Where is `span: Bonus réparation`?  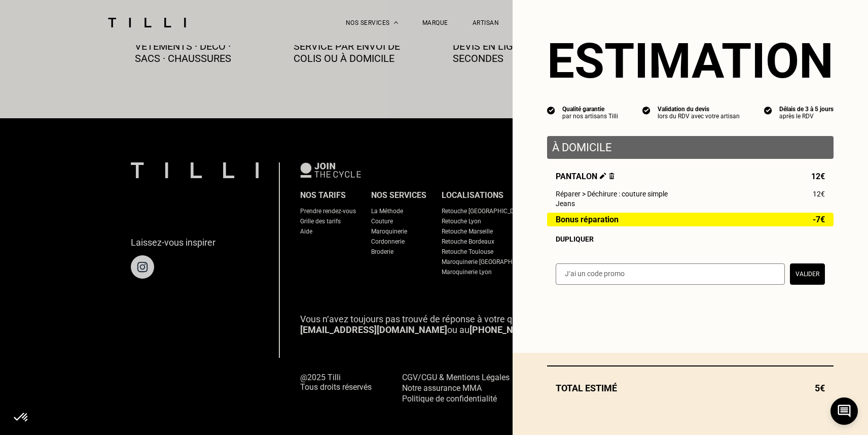 span: Bonus réparation is located at coordinates (587, 219).